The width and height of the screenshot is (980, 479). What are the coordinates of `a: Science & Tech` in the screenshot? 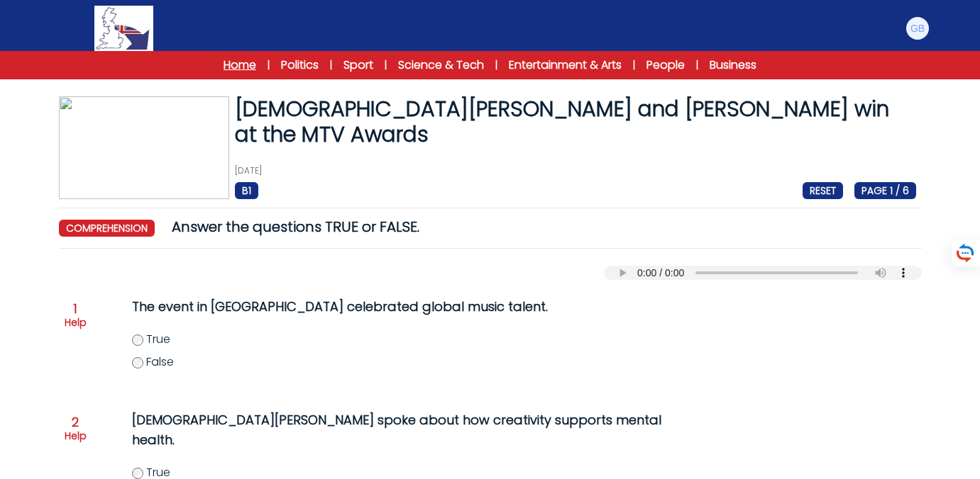 It's located at (440, 65).